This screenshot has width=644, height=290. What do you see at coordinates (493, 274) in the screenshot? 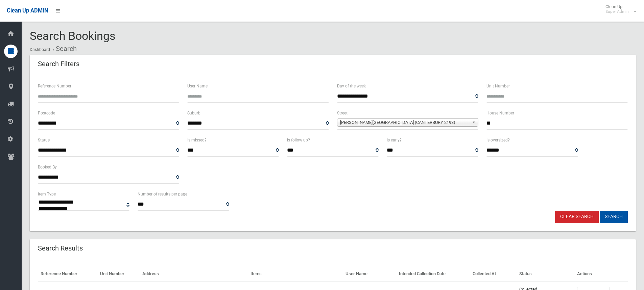
I see `th: Collected At` at bounding box center [493, 274].